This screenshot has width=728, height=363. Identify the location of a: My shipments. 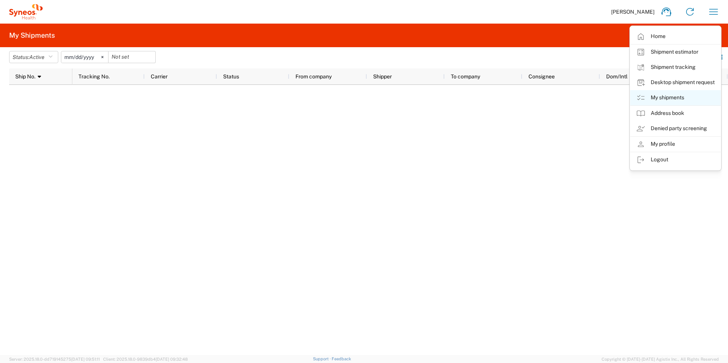
(675, 98).